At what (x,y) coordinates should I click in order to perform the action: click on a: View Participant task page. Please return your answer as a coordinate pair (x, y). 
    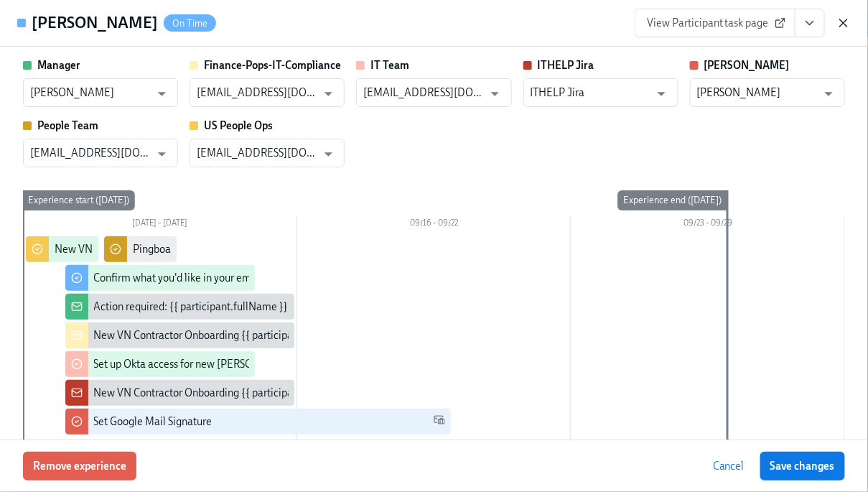
    Looking at the image, I should click on (715, 23).